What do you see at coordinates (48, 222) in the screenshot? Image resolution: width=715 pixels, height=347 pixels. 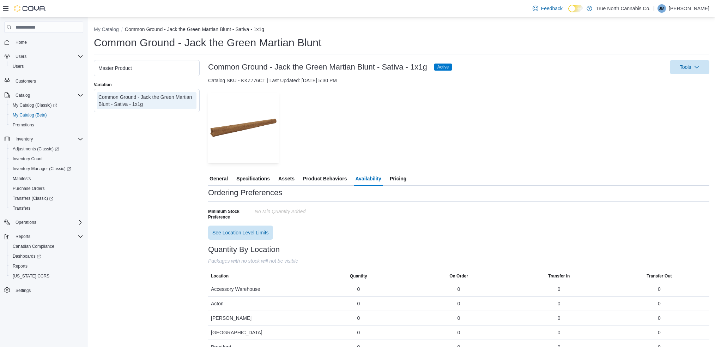 I see `span: Operations` at bounding box center [48, 222].